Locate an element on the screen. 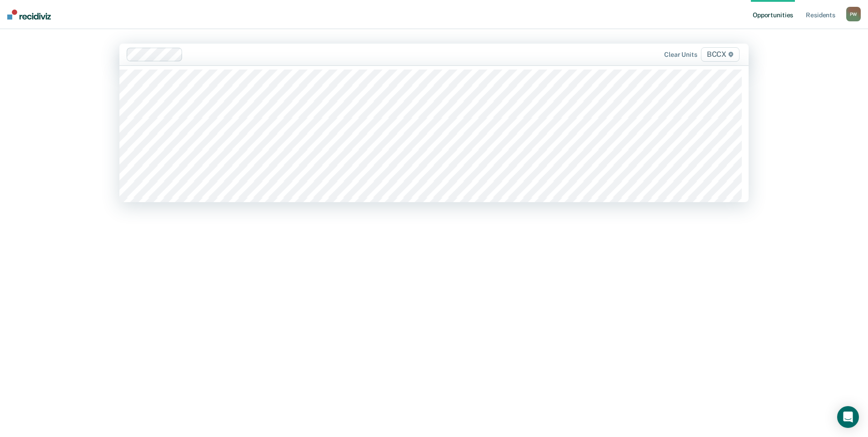 This screenshot has width=868, height=437. button: PW is located at coordinates (854, 14).